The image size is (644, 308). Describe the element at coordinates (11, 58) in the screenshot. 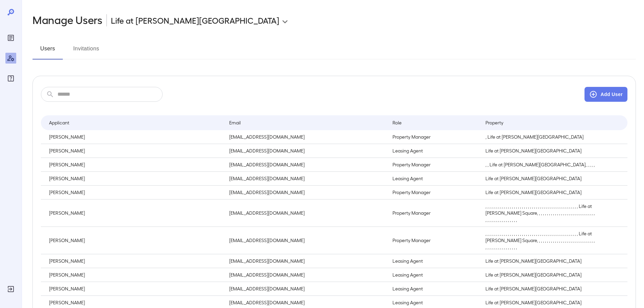

I see `div: Manage Users` at that location.